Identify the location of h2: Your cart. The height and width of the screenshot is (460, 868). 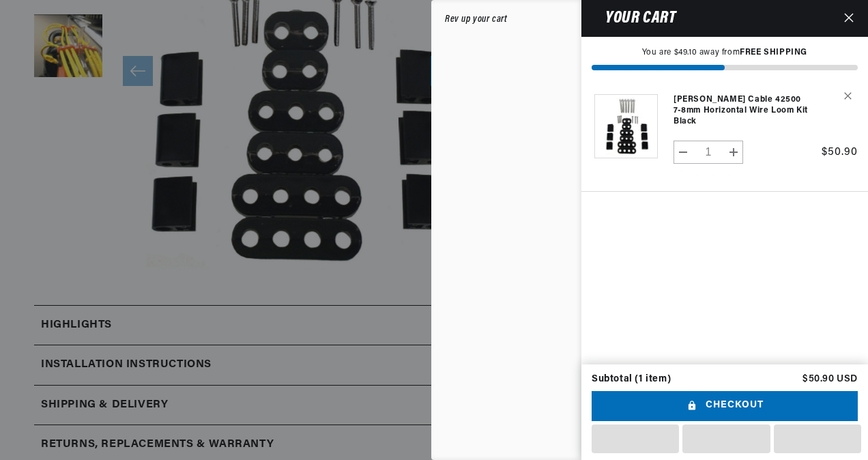
(633, 19).